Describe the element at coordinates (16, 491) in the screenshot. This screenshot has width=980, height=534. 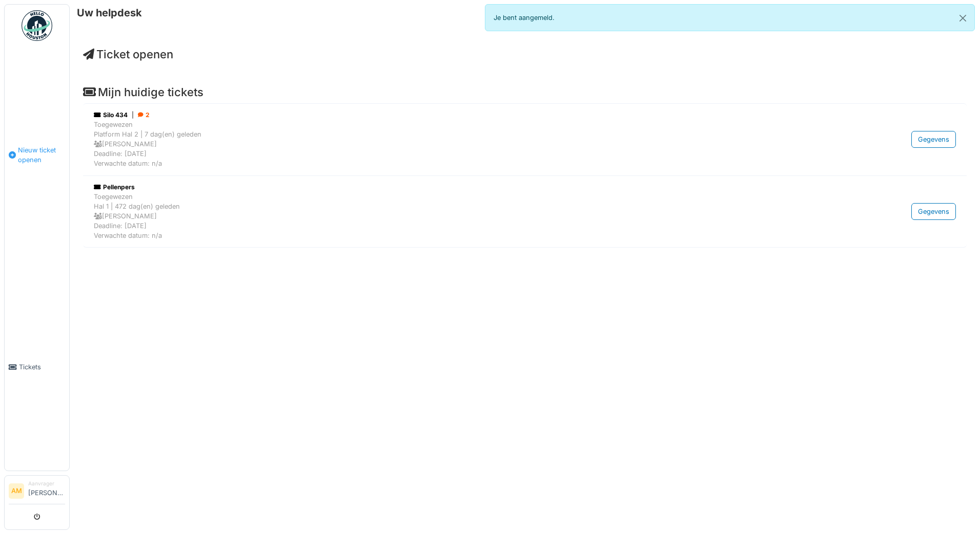
I see `li: AM` at that location.